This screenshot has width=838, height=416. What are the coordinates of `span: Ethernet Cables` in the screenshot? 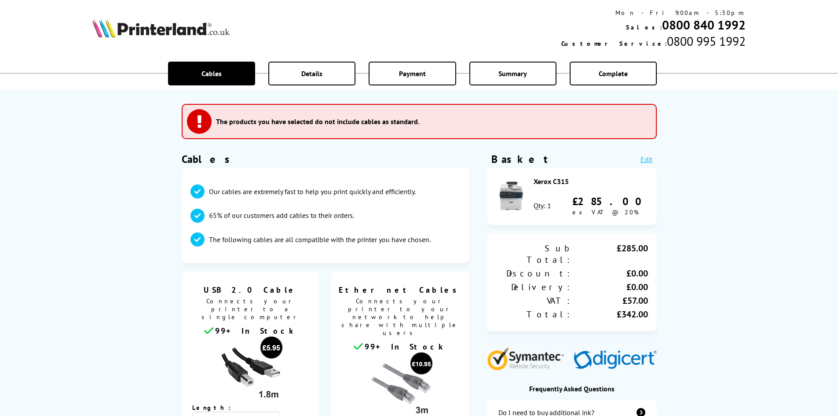 It's located at (400, 289).